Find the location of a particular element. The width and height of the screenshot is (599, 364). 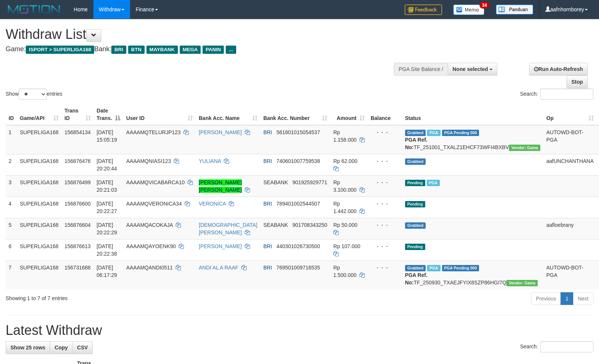

div: PGA Site Balance / is located at coordinates (420, 69).